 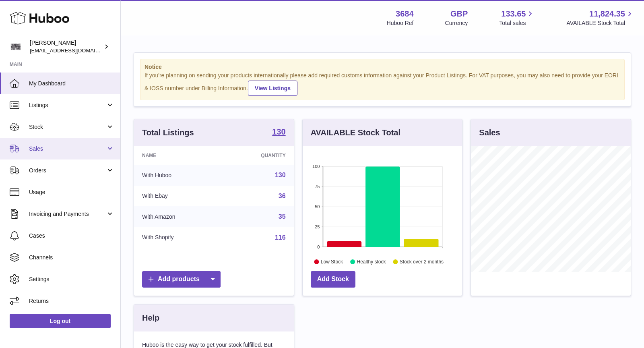 I want to click on a: 116, so click(x=280, y=237).